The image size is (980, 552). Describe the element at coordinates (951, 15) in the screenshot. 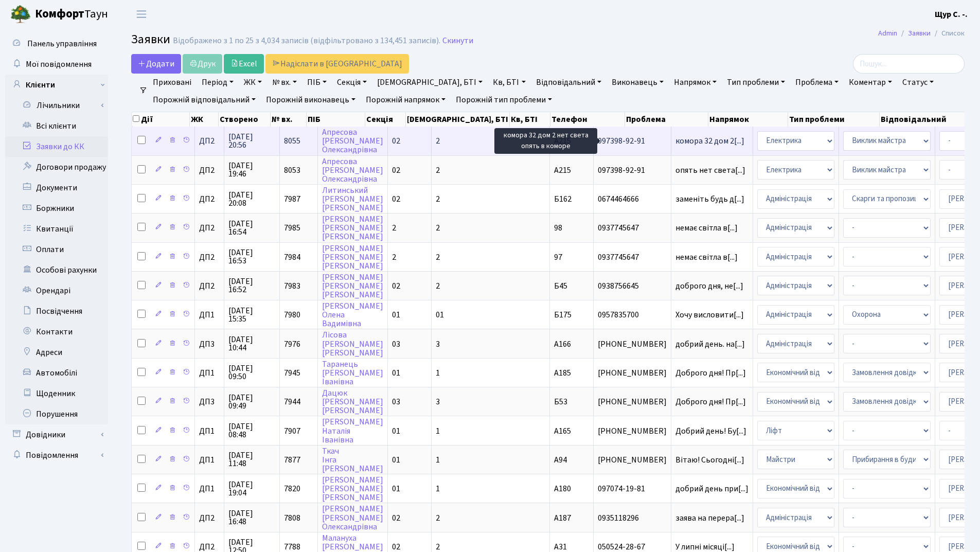

I see `b: Щур С. -.` at that location.